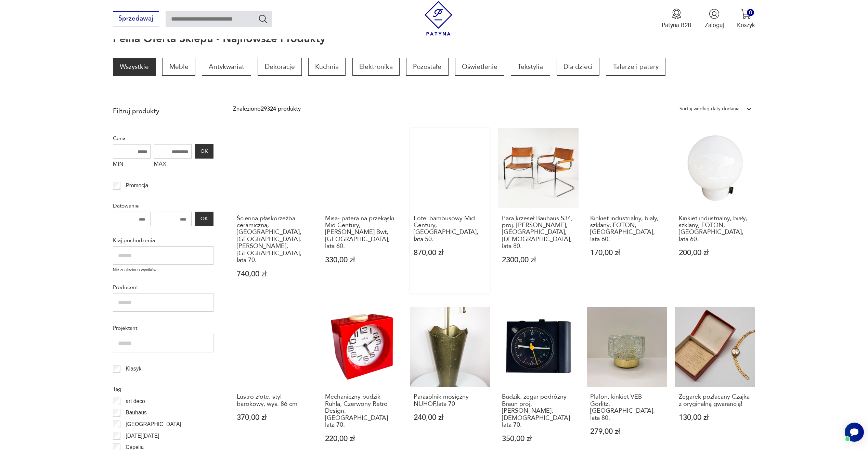 The height and width of the screenshot is (450, 868). What do you see at coordinates (267, 108) in the screenshot?
I see `div: Znaleziono 29324 produkty` at bounding box center [267, 108].